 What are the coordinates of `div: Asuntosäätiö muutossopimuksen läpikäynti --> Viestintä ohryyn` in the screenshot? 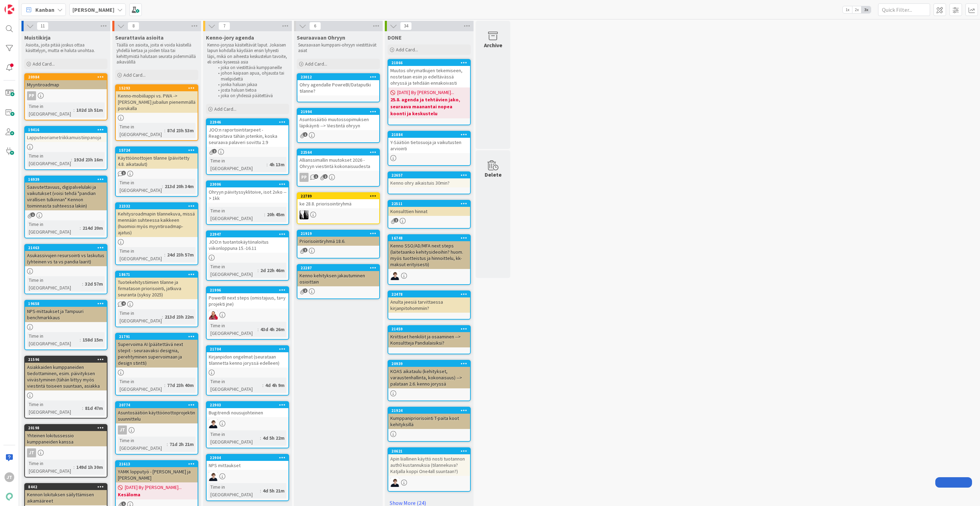 It's located at (339, 122).